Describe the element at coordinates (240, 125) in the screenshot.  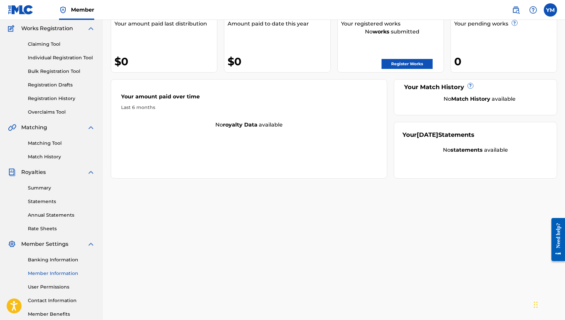
I see `strong: royalty data` at that location.